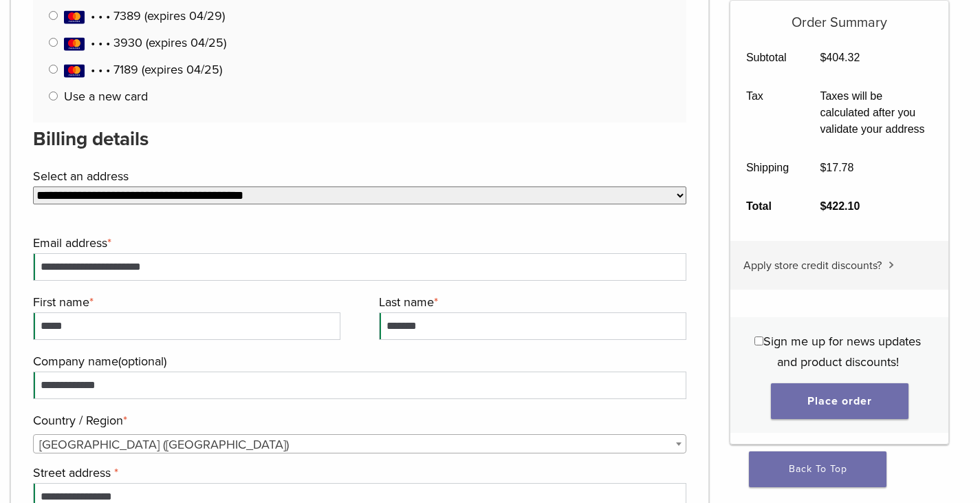 The width and height of the screenshot is (980, 503). Describe the element at coordinates (839, 16) in the screenshot. I see `h5: Order Summary` at that location.